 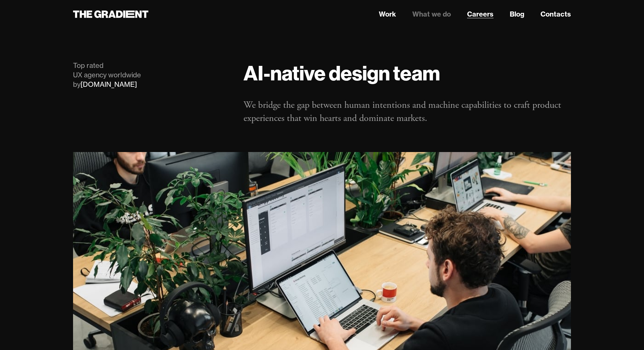 What do you see at coordinates (388, 14) in the screenshot?
I see `a: Work` at bounding box center [388, 14].